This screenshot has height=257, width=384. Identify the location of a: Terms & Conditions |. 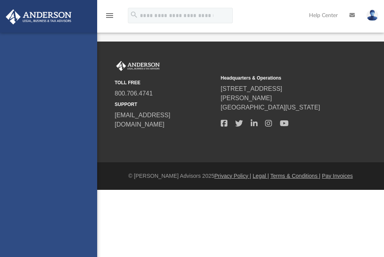
(295, 176).